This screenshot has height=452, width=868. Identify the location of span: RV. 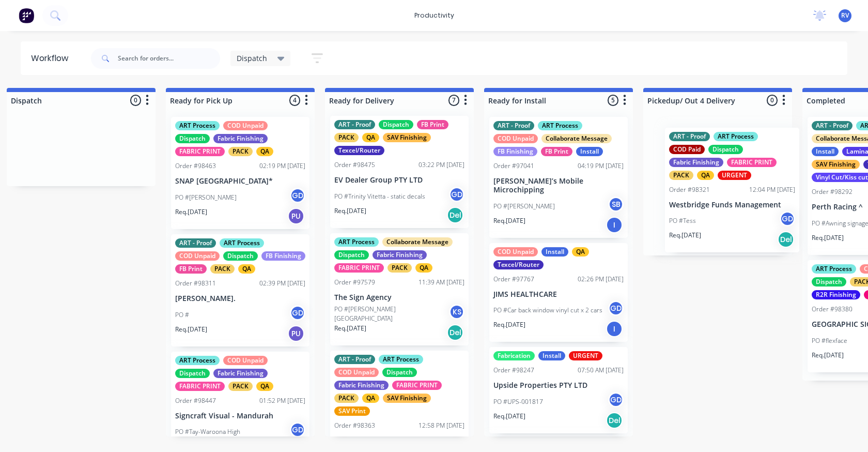
(844, 16).